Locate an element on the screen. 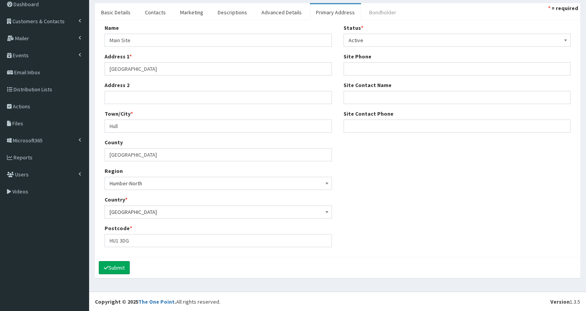 The image size is (586, 311). label: Site Contact Name is located at coordinates (367, 85).